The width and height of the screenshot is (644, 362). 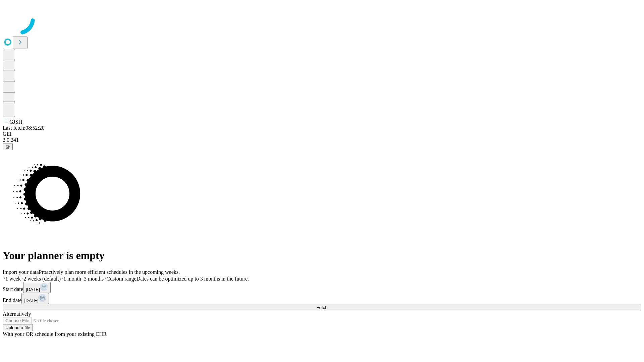 What do you see at coordinates (24, 128) in the screenshot?
I see `span: Last fetch: 08:52:20` at bounding box center [24, 128].